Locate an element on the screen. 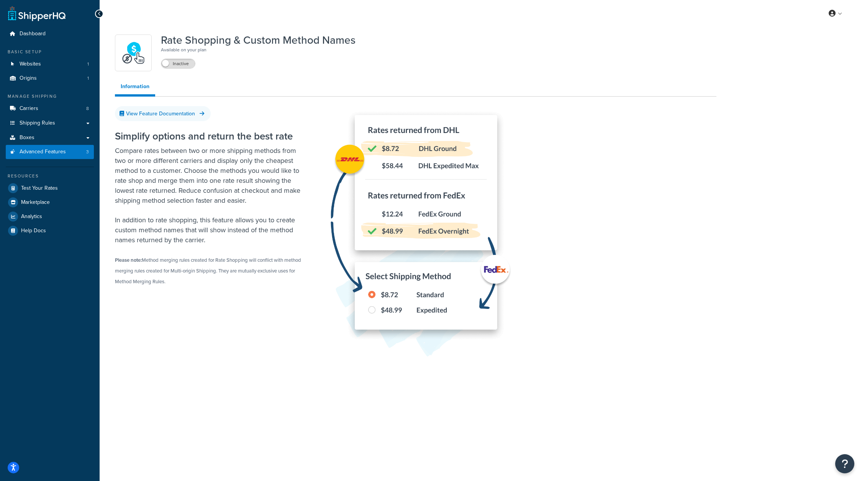  div: Resources is located at coordinates (50, 176).